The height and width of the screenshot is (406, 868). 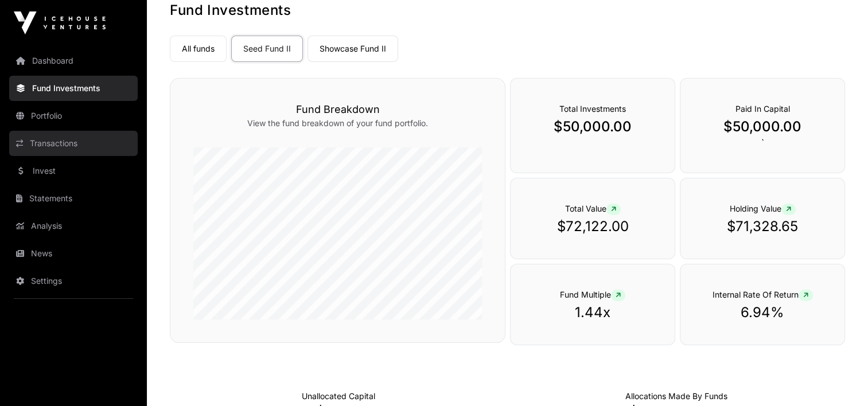 I want to click on a: Statements, so click(x=73, y=198).